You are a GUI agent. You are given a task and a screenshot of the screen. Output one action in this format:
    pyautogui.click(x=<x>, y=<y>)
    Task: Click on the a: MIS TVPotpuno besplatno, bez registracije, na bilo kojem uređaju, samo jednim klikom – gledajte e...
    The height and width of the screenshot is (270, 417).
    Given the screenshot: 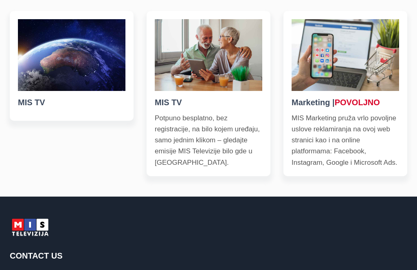 What is the action you would take?
    pyautogui.click(x=208, y=93)
    